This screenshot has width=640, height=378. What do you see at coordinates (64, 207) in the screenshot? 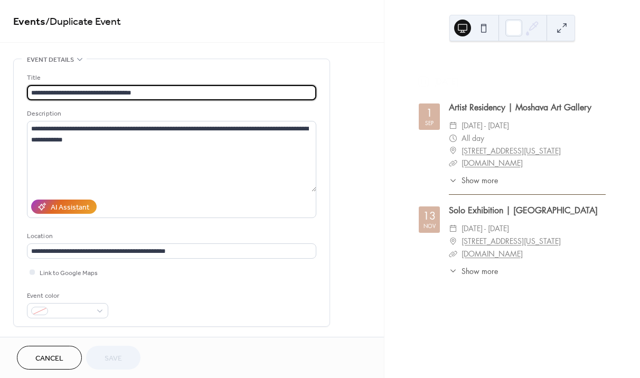
I see `button: AI Assistant` at bounding box center [64, 207].